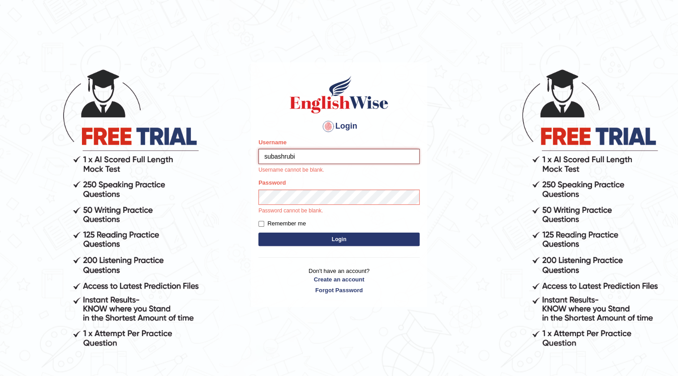 The height and width of the screenshot is (376, 678). Describe the element at coordinates (339, 94) in the screenshot. I see `img: Logo of English Wise sign in for intelligent practice with AI` at that location.